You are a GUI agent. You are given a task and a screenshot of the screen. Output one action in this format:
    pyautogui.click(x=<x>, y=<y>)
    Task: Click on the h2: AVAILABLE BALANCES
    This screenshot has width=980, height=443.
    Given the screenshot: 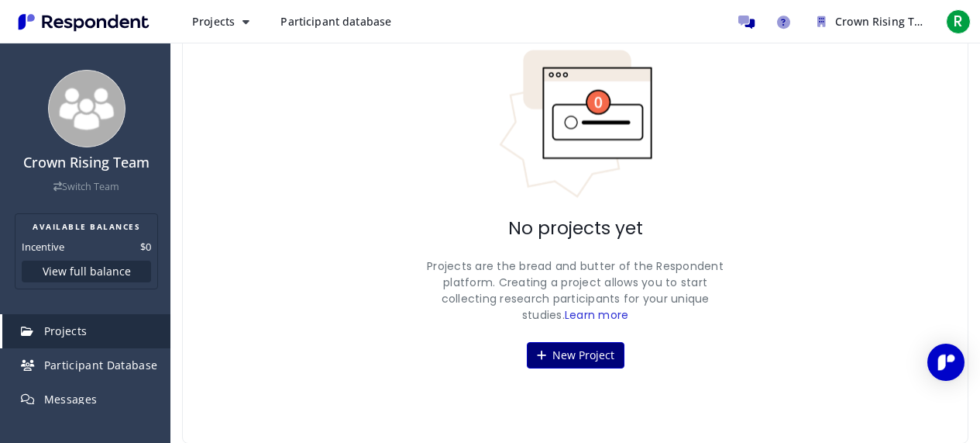 What is the action you would take?
    pyautogui.click(x=86, y=227)
    